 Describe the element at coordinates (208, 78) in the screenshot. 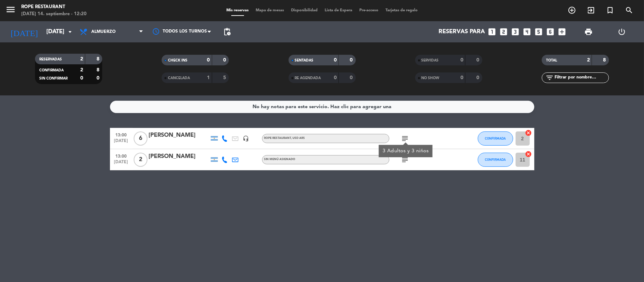

I see `strong: 1` at that location.